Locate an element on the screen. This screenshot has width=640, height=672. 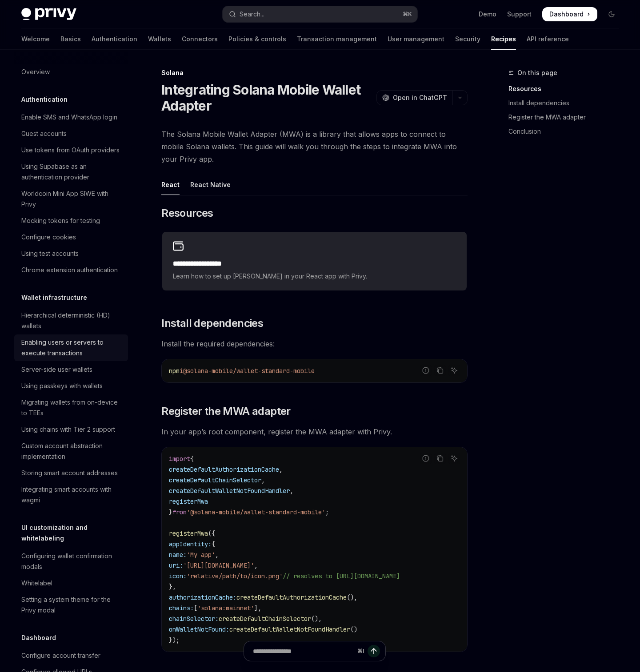
a: Storing smart account addresses is located at coordinates (71, 473).